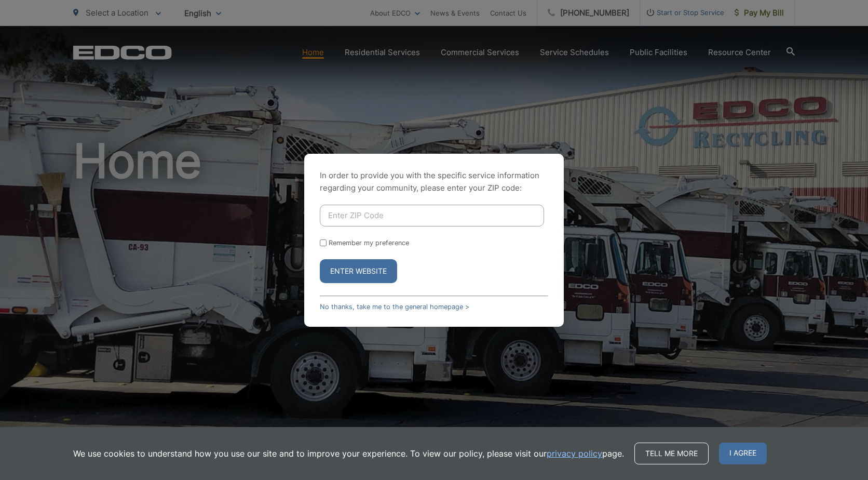 This screenshot has width=868, height=480. I want to click on a: privacy policy, so click(574, 454).